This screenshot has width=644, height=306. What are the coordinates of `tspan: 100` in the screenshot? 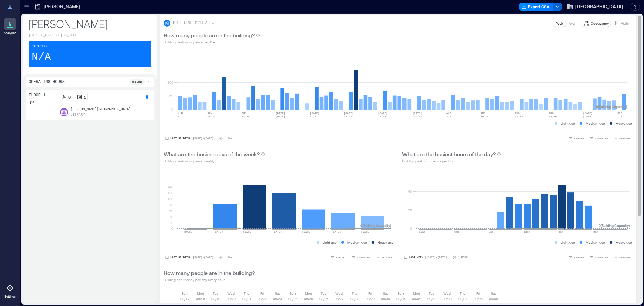 It's located at (170, 82).